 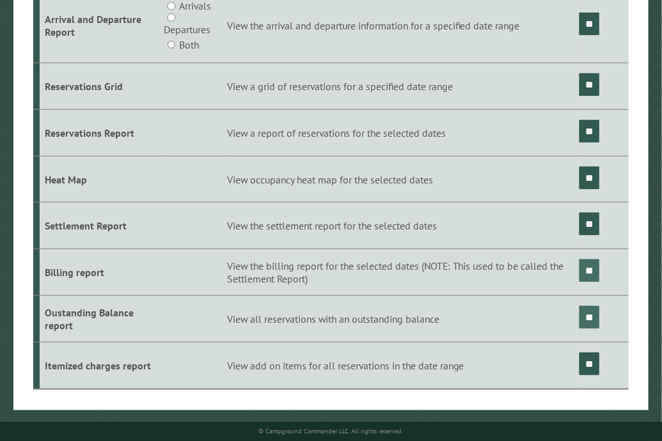 What do you see at coordinates (401, 319) in the screenshot?
I see `td: View all reservations with an outstanding balance` at bounding box center [401, 319].